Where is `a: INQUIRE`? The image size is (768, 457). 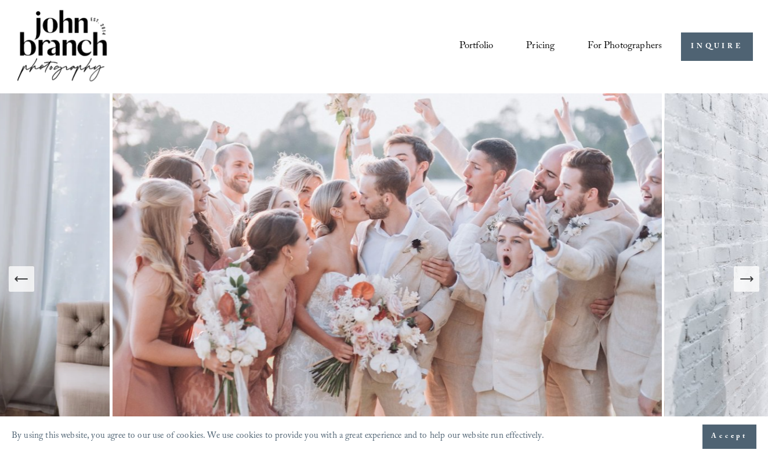
a: INQUIRE is located at coordinates (716, 46).